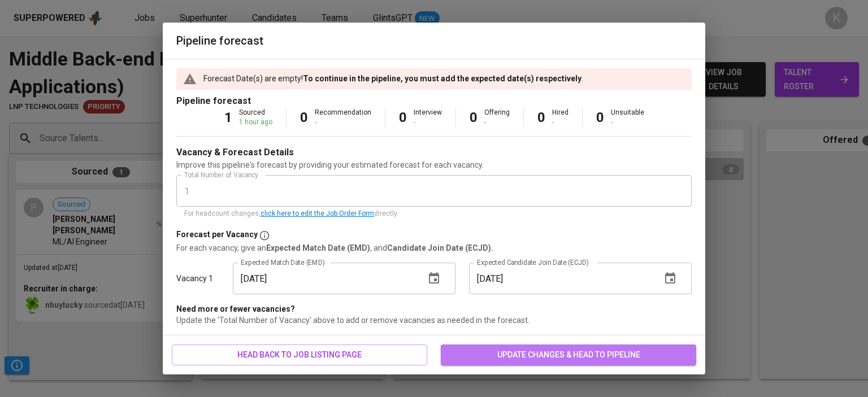 The height and width of the screenshot is (397, 868). Describe the element at coordinates (434, 321) in the screenshot. I see `p: Update the 'Total Number of Vacancy' above to add or remove vacancies as needed in the forecast.` at that location.